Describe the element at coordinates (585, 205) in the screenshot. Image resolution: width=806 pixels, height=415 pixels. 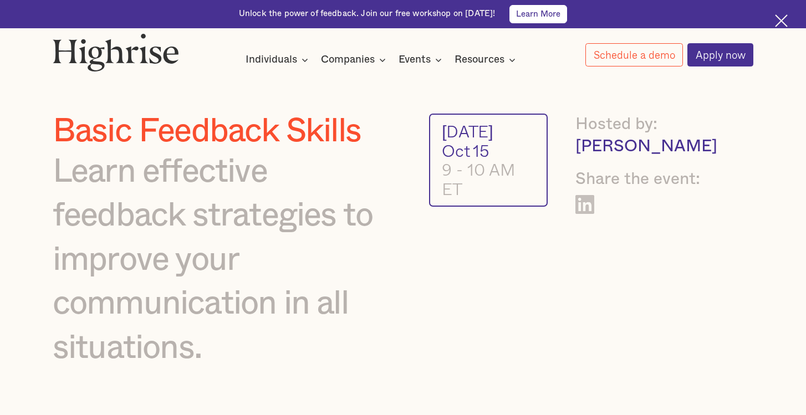
I see `a: Share on LinkedIn` at that location.